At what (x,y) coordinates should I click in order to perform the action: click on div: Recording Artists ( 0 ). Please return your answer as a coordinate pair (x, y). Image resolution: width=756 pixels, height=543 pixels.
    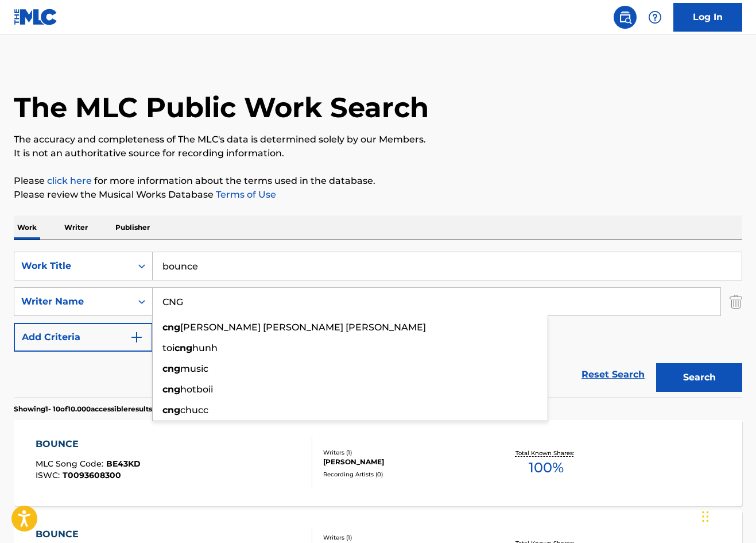
    Looking at the image, I should click on (404, 474).